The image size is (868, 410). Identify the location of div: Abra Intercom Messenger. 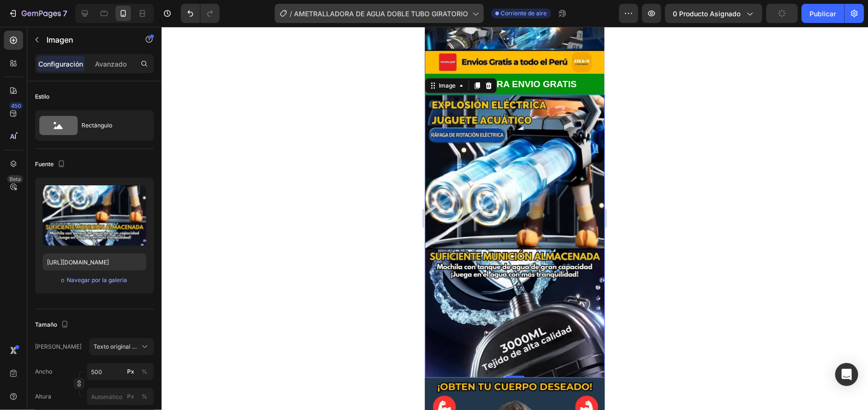
(847, 375).